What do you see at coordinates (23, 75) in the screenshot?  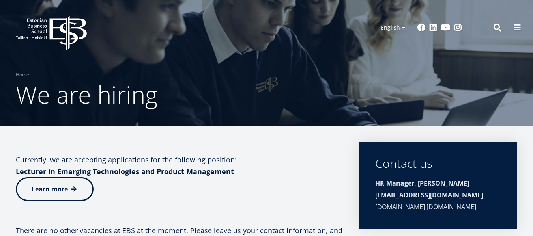 I see `a: Home` at bounding box center [23, 75].